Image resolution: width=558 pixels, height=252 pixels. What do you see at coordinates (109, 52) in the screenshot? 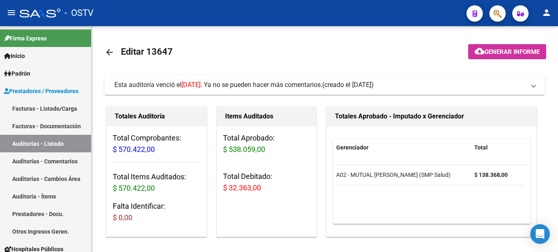
I see `mat-icon: arrow_back` at bounding box center [109, 52].